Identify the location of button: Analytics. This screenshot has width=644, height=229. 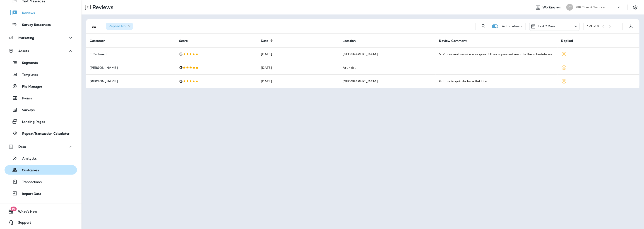
(41, 158).